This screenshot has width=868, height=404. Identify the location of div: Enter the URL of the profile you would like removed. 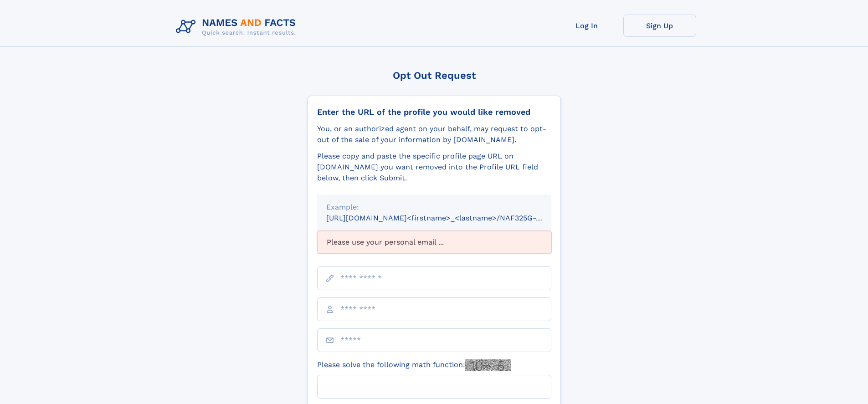
(434, 112).